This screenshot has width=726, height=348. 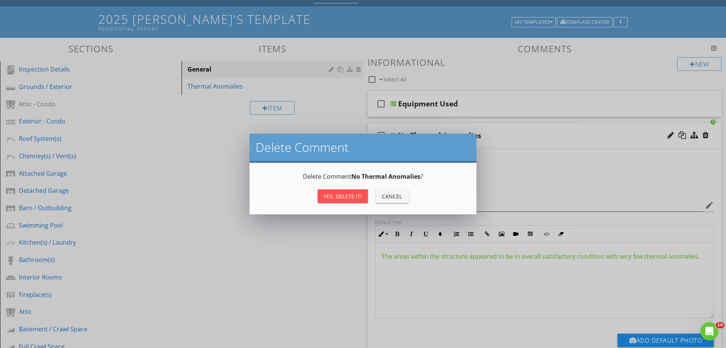 What do you see at coordinates (392, 196) in the screenshot?
I see `button: Cancel` at bounding box center [392, 196].